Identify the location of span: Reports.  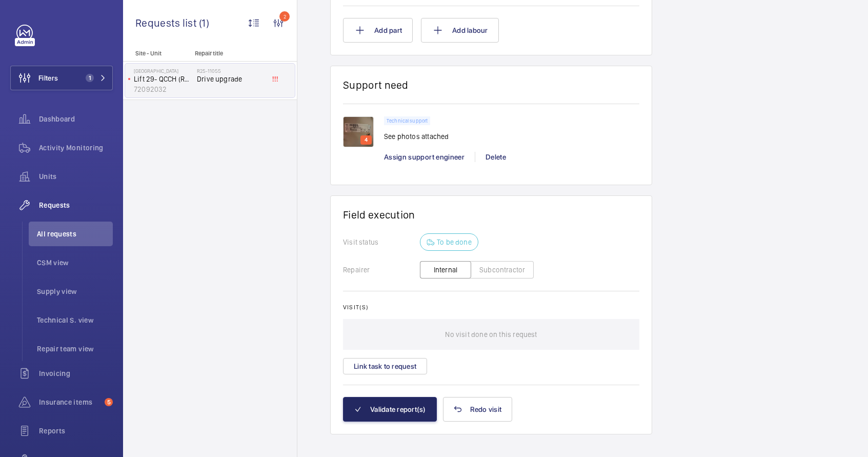
(76, 431).